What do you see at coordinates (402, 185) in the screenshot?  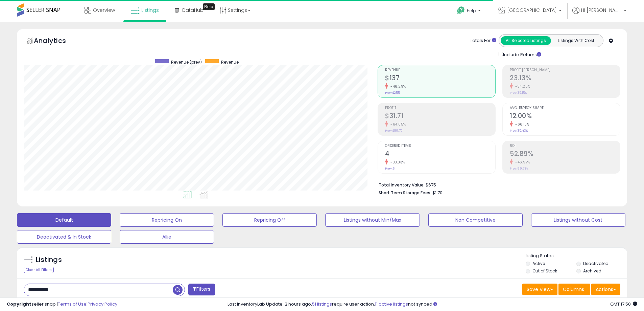 I see `b: Total Inventory Value:` at bounding box center [402, 185].